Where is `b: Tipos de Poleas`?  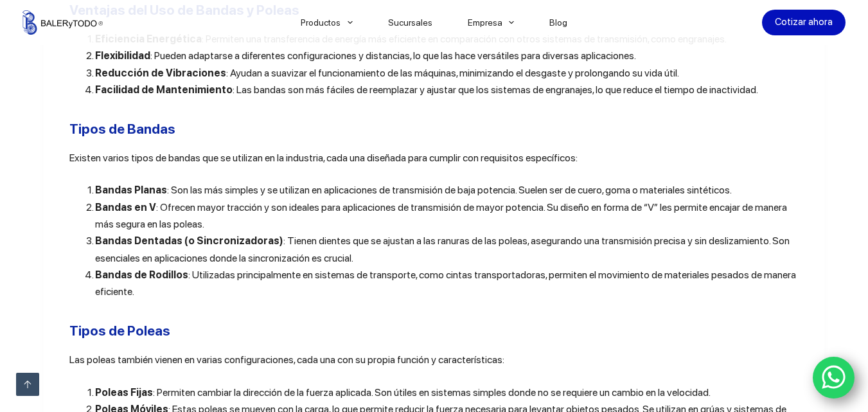
b: Tipos de Poleas is located at coordinates (120, 330).